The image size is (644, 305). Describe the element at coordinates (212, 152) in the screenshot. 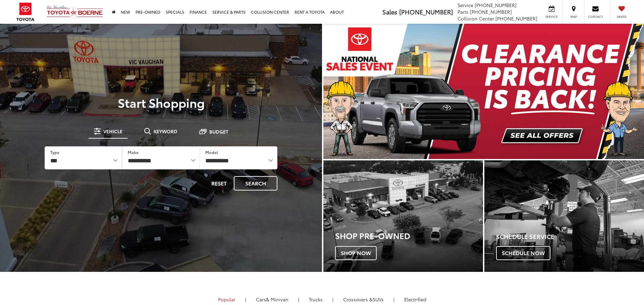

I see `label: Model` at that location.